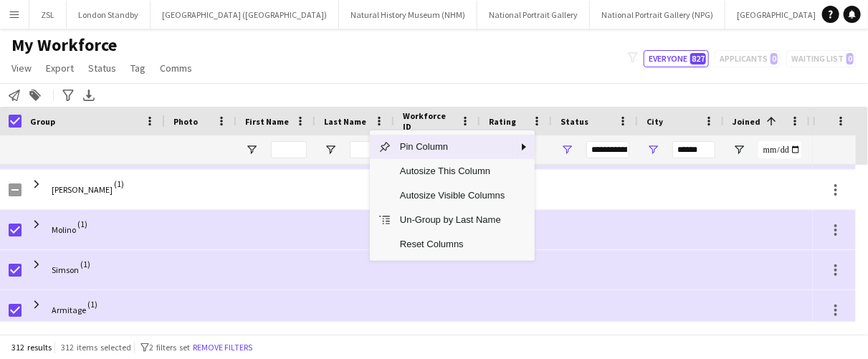 Image resolution: width=868 pixels, height=359 pixels. What do you see at coordinates (429, 121) in the screenshot?
I see `span: Workforce ID` at bounding box center [429, 121].